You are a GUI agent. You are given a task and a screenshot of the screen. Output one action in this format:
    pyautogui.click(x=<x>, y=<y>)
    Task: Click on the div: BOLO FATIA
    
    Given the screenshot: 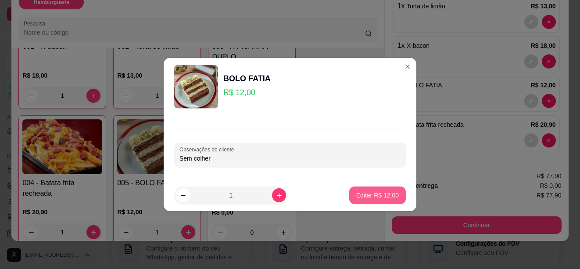 What is the action you would take?
    pyautogui.click(x=247, y=79)
    